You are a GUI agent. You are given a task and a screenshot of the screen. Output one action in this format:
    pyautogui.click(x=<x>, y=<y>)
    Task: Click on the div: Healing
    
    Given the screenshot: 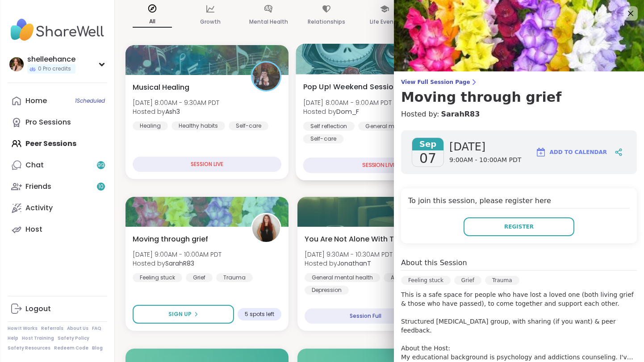 What is the action you would take?
    pyautogui.click(x=150, y=126)
    